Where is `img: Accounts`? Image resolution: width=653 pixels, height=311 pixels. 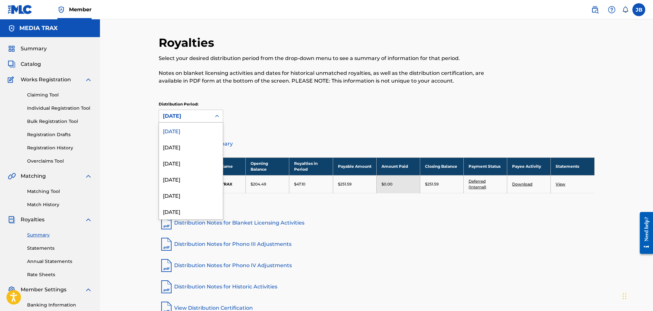 img: Accounts is located at coordinates (12, 28).